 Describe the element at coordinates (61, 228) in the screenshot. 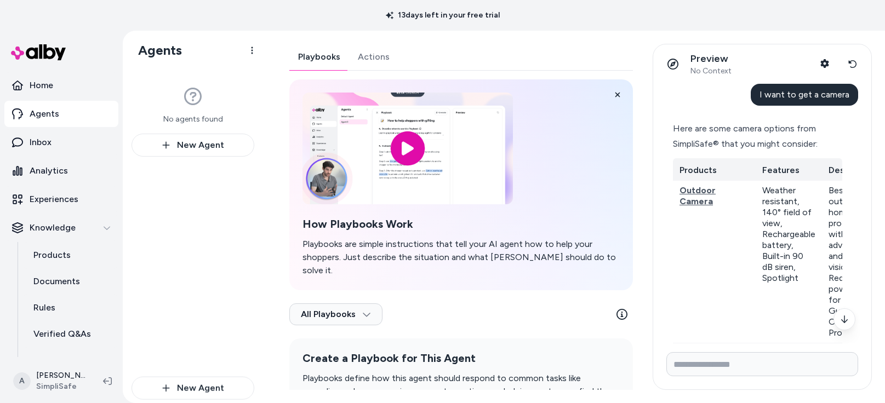

I see `button: Knowledge` at that location.